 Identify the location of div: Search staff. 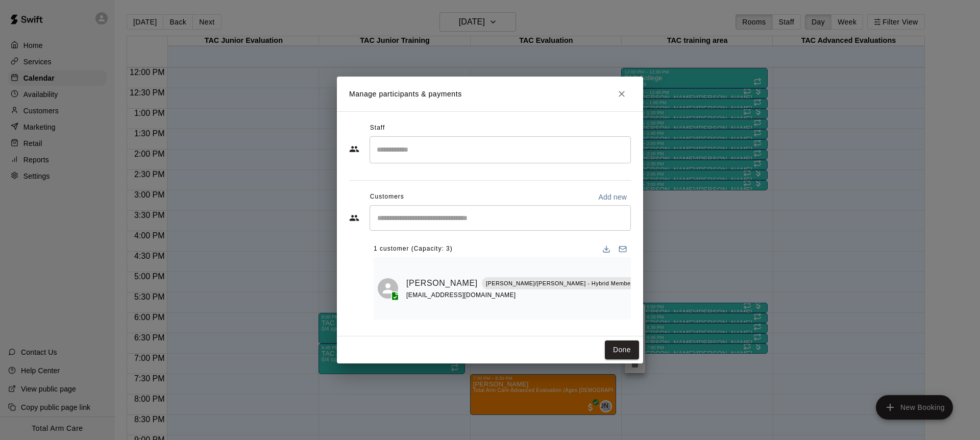
(500, 149).